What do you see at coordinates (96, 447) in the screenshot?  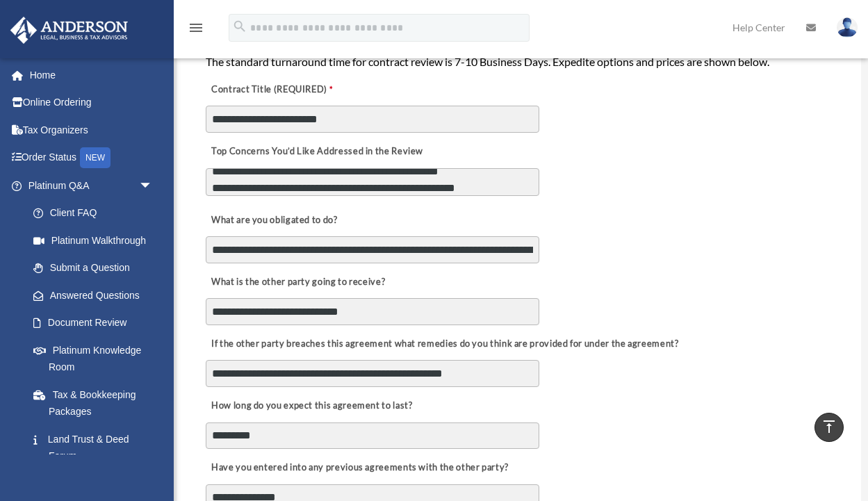 I see `a: Land Trust & Deed Forum` at bounding box center [96, 447].